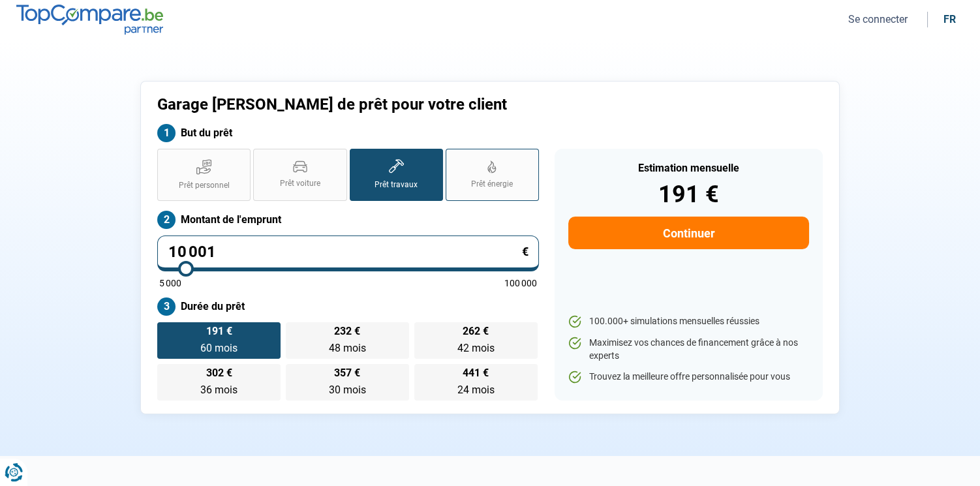 The image size is (980, 486). I want to click on label: Durée du prêt, so click(348, 306).